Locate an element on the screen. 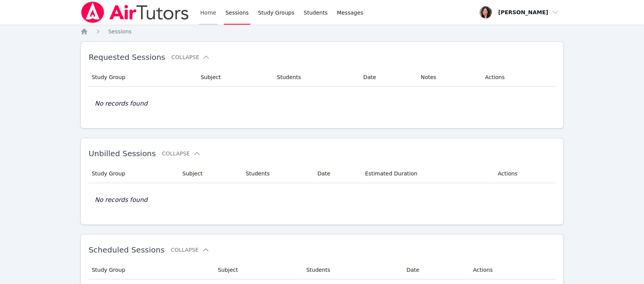 Image resolution: width=644 pixels, height=284 pixels. a: Sessions is located at coordinates (120, 32).